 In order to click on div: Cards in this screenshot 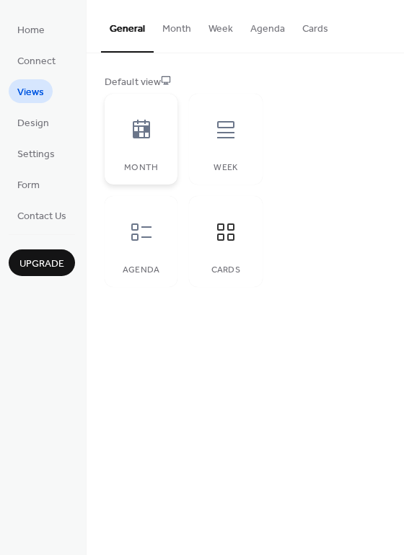, I will do `click(225, 270)`.